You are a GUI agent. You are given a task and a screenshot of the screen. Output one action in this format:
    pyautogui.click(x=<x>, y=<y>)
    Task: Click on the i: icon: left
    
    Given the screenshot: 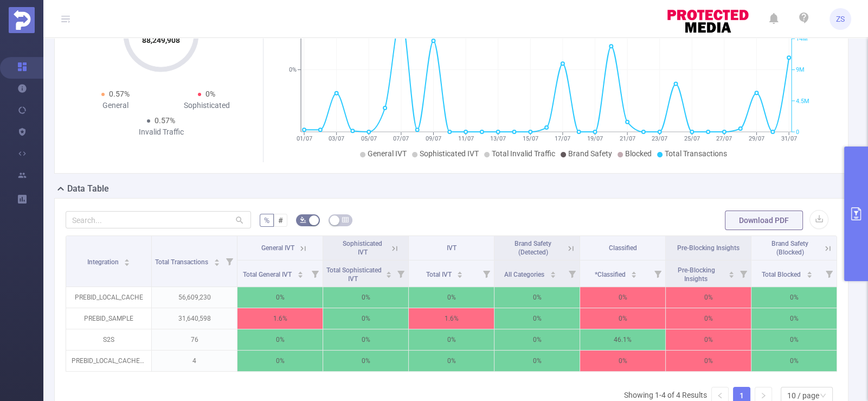 What is the action you would take?
    pyautogui.click(x=719, y=395)
    